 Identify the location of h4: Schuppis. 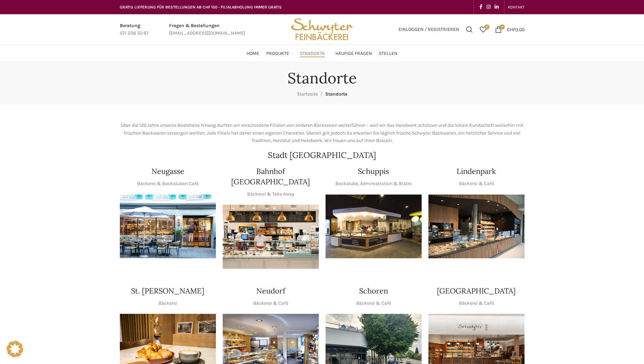
(373, 171).